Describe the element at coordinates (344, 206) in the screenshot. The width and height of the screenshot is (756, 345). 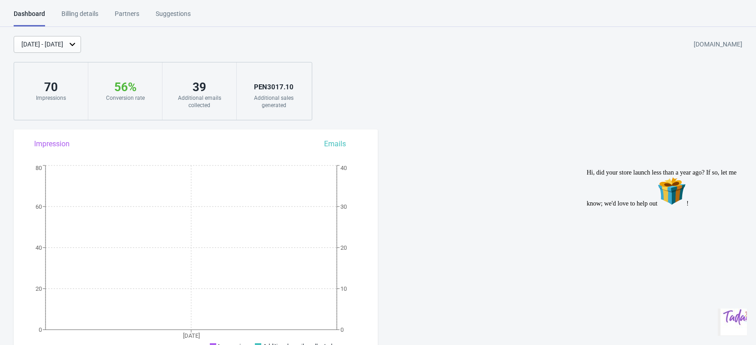
I see `tspan: 30` at that location.